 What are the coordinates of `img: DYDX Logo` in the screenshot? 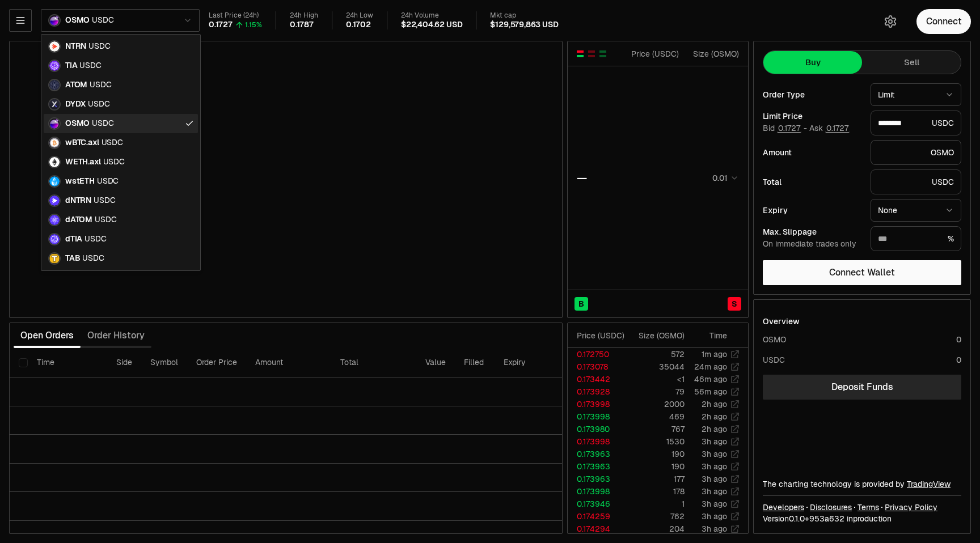 It's located at (55, 104).